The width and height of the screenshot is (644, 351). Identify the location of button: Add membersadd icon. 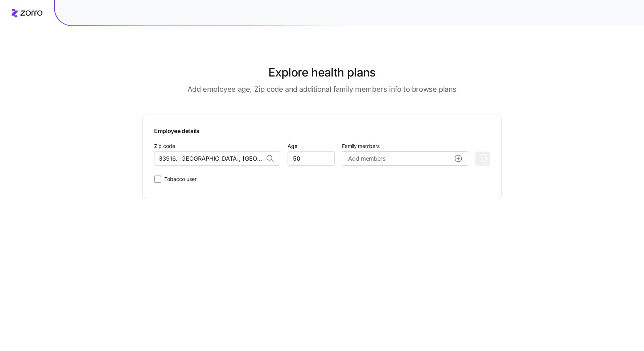
(405, 158).